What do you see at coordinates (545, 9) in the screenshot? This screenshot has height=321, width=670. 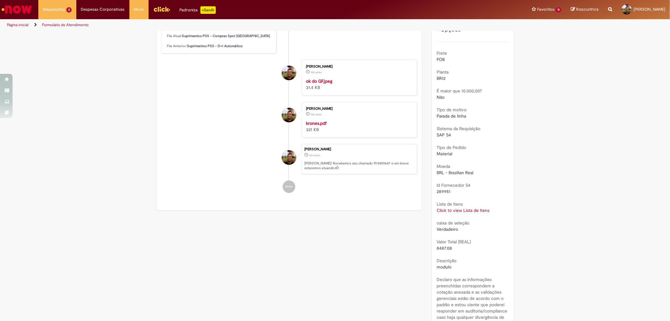 I see `span: Favoritos` at bounding box center [545, 9].